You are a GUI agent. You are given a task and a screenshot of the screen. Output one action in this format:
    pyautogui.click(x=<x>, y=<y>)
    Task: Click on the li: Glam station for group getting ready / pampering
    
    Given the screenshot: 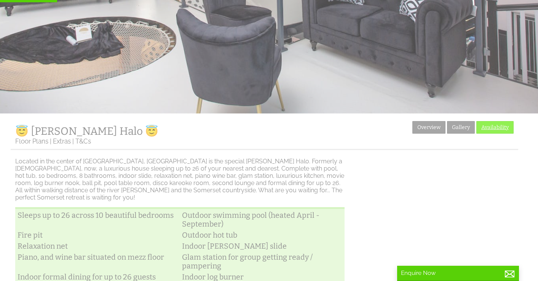 What is the action you would take?
    pyautogui.click(x=262, y=261)
    